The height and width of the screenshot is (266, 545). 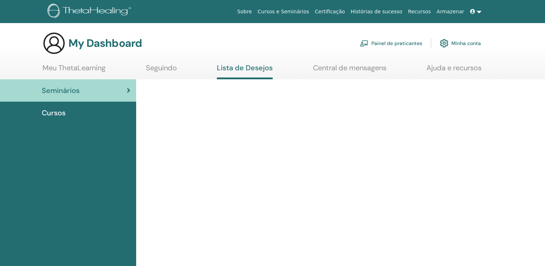 I want to click on span: Cursos, so click(x=54, y=113).